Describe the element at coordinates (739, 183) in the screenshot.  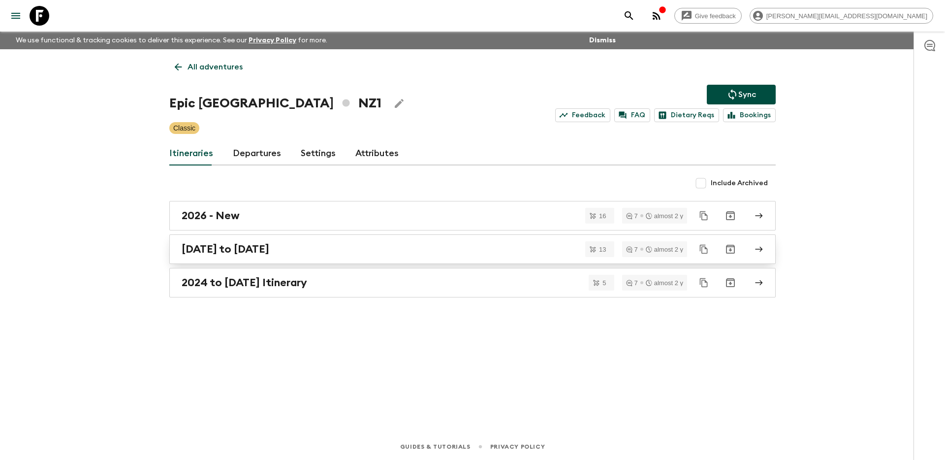
I see `span: Include Archived` at that location.